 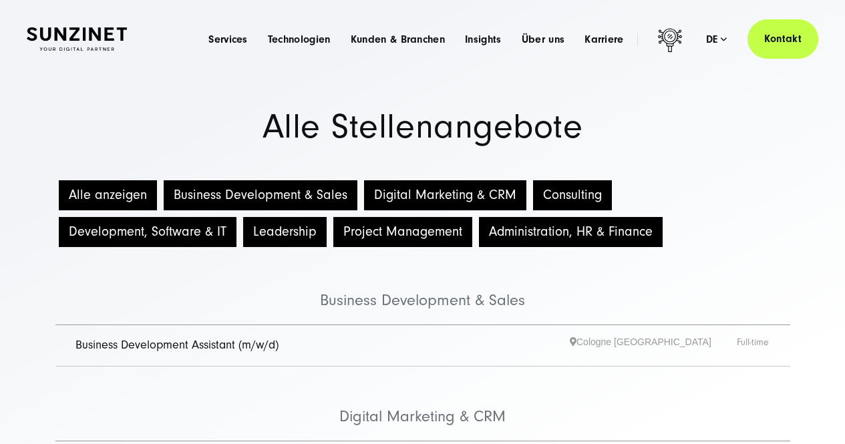 What do you see at coordinates (422, 127) in the screenshot?
I see `h1: Alle Stellenangebote` at bounding box center [422, 127].